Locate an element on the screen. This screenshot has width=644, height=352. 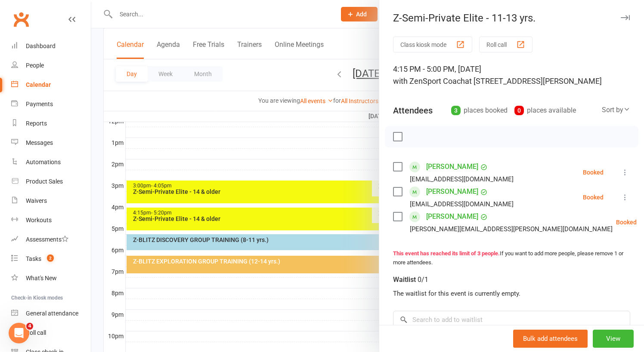
a: Automations is located at coordinates (51, 162).